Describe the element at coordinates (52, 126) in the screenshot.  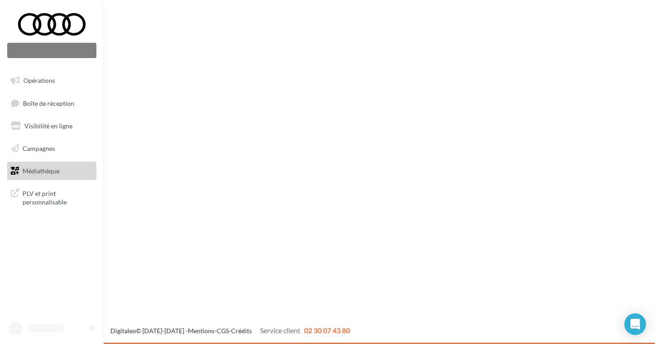
I see `a: Visibilité en ligne` at that location.